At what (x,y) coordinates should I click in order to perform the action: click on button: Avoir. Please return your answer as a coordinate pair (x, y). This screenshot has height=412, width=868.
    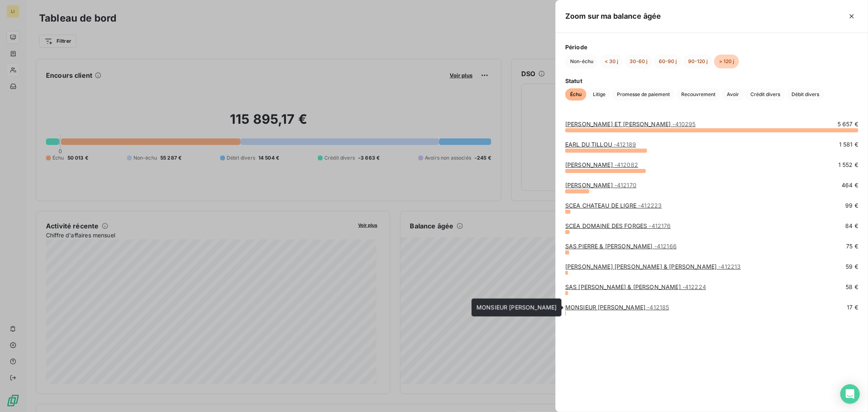
    Looking at the image, I should click on (733, 94).